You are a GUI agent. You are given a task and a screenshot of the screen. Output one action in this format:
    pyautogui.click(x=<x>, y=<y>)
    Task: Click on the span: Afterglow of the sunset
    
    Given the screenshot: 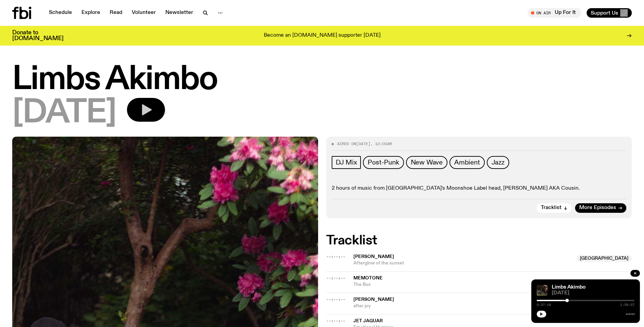 What is the action you would take?
    pyautogui.click(x=463, y=263)
    